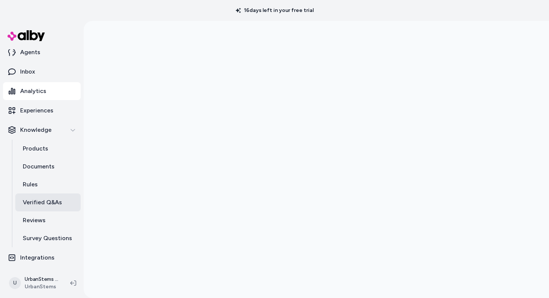 The image size is (549, 298). I want to click on a: Experiences, so click(42, 110).